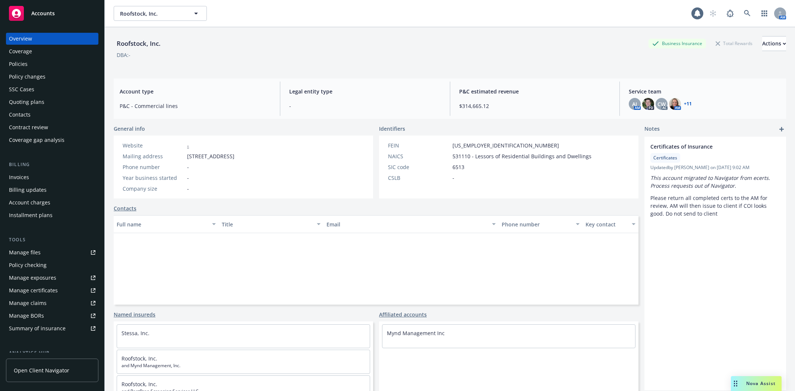 This screenshot has height=391, width=795. What do you see at coordinates (760, 383) in the screenshot?
I see `span: Nova Assist` at bounding box center [760, 383].